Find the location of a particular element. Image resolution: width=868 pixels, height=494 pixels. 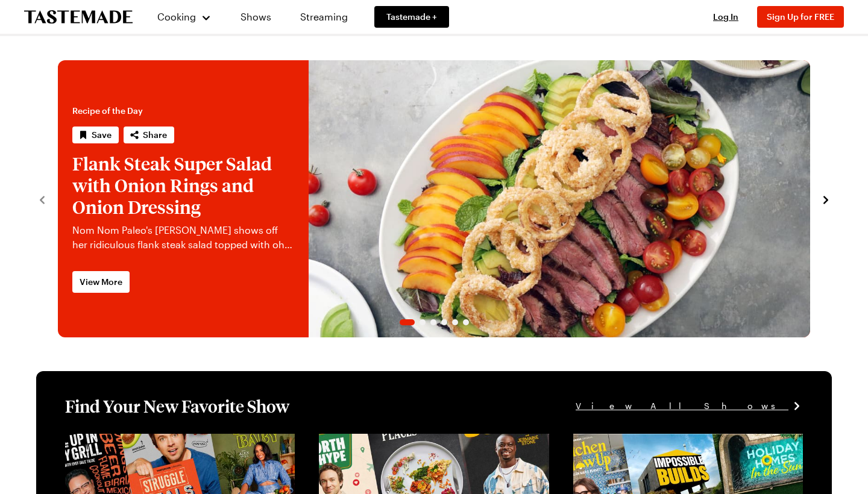

button: Log In is located at coordinates (726, 17).